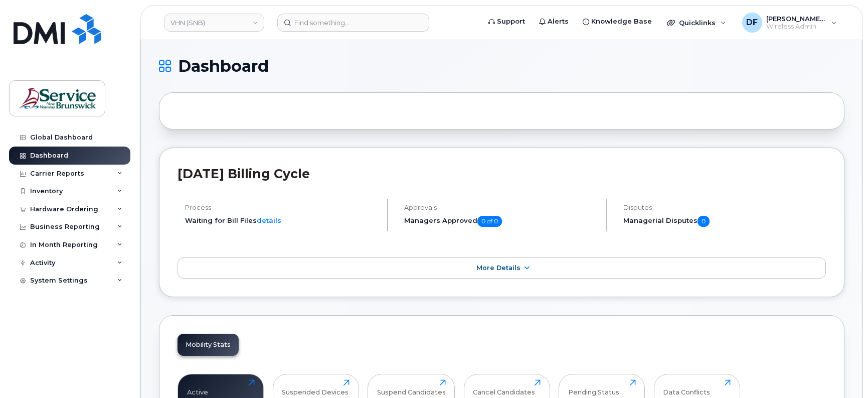 Image resolution: width=868 pixels, height=398 pixels. What do you see at coordinates (315, 387) in the screenshot?
I see `div: Suspended Devices` at bounding box center [315, 387].